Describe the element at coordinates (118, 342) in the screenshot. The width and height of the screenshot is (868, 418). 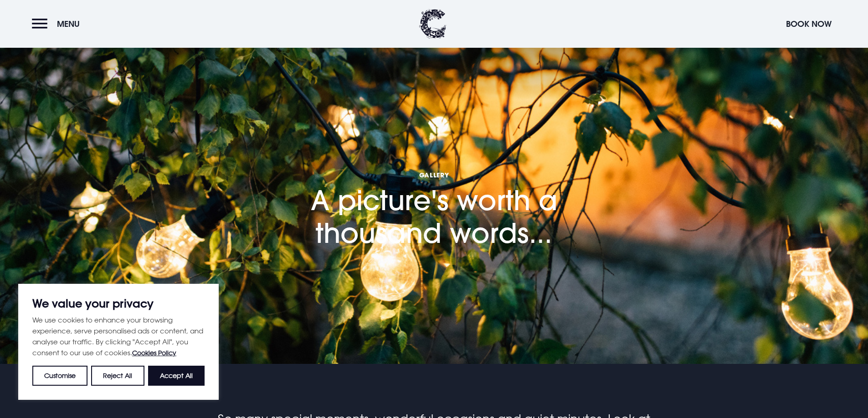
I see `div: We value your privacy` at that location.